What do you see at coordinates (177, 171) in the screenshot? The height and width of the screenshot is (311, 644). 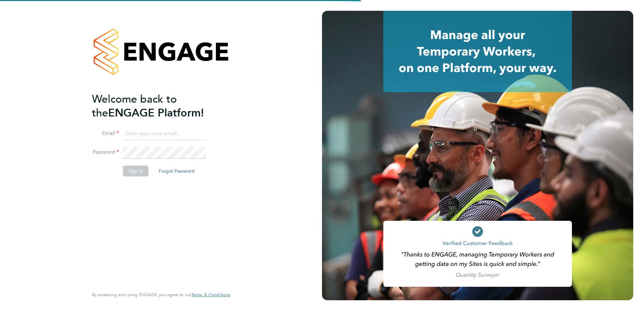 I see `button: Forgot Password` at bounding box center [177, 171].